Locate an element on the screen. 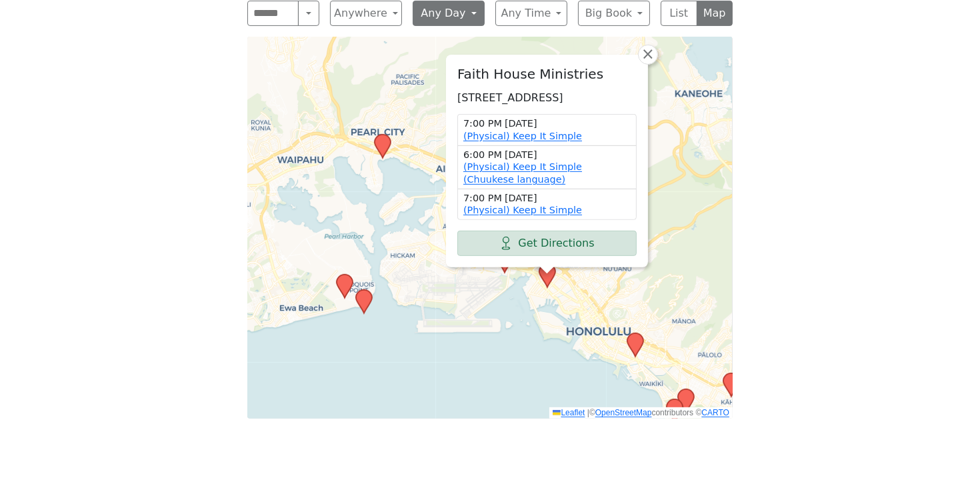  time: 6:00 PM is located at coordinates (547, 154).